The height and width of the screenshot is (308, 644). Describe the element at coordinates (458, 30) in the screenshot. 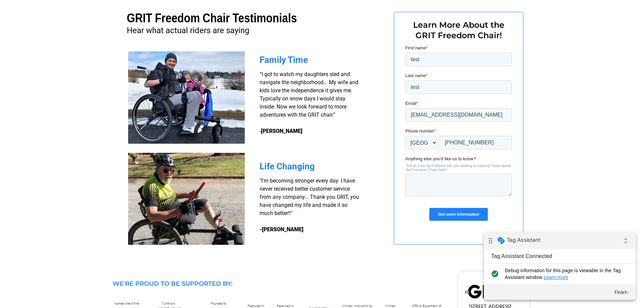

I see `span: Learn More About the GRIT Freedom Chair!` at that location.